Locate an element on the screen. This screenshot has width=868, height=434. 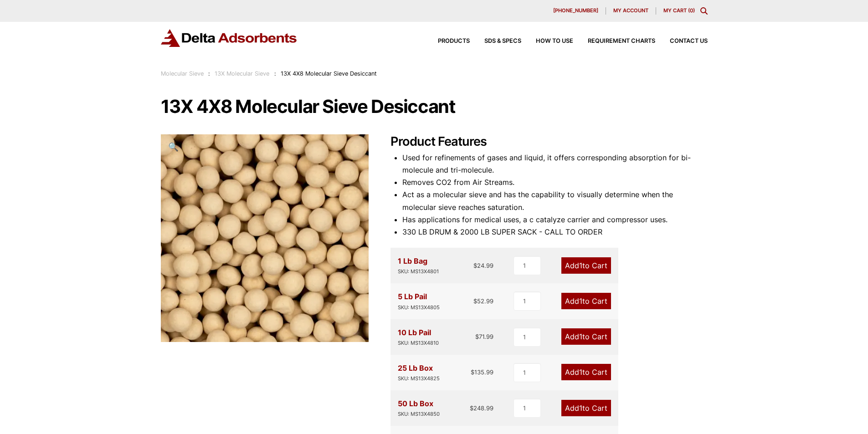
bdi: 52.99 is located at coordinates (483, 301).